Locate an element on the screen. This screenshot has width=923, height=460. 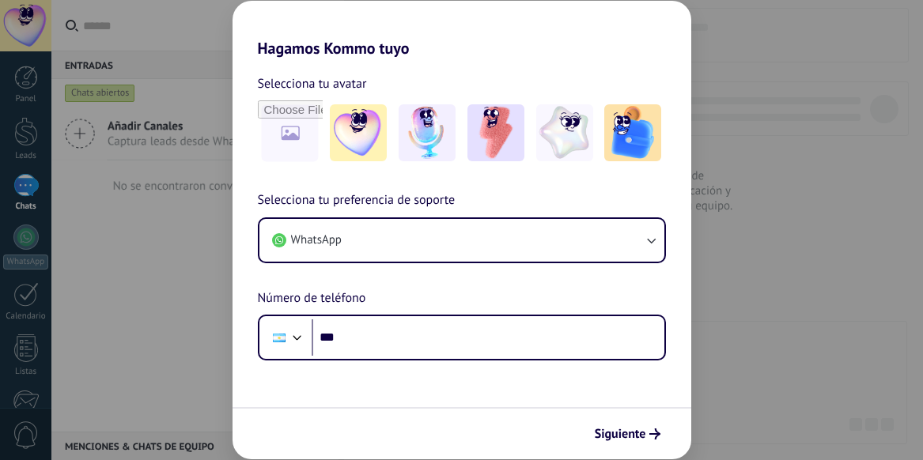
div: Argentina: + 54 is located at coordinates (279, 338).